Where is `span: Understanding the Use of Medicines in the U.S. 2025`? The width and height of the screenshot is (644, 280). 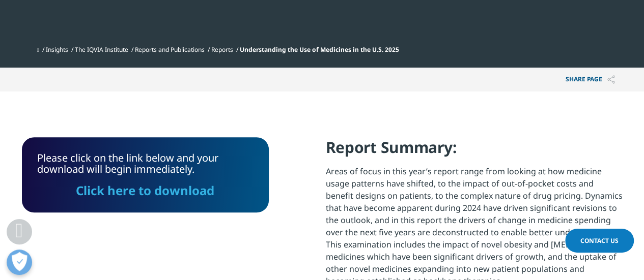
span: Understanding the Use of Medicines in the U.S. 2025 is located at coordinates (319, 49).